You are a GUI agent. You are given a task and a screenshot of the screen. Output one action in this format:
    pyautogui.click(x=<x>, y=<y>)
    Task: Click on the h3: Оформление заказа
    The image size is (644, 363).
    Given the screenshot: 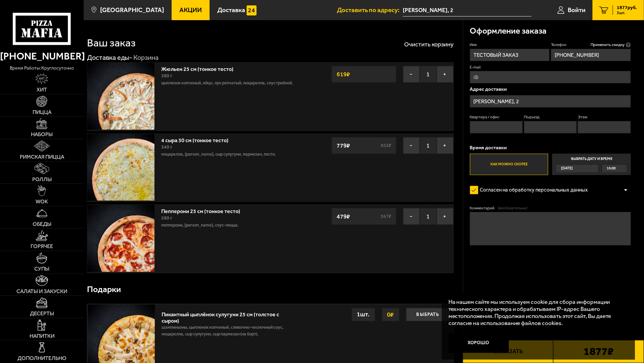 What is the action you would take?
    pyautogui.click(x=508, y=31)
    